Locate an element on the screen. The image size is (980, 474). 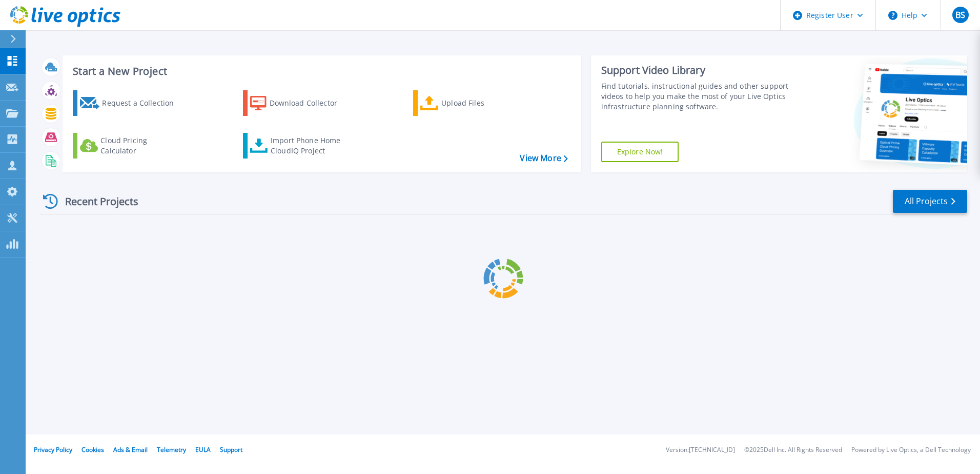
a: Privacy Policy is located at coordinates (53, 450).